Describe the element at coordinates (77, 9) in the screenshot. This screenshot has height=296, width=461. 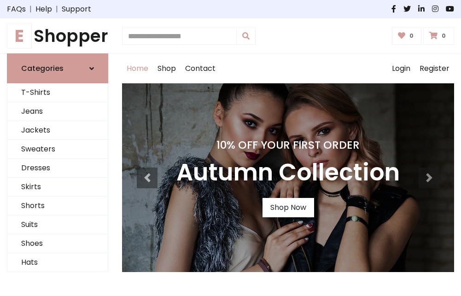
I see `a: Support` at that location.